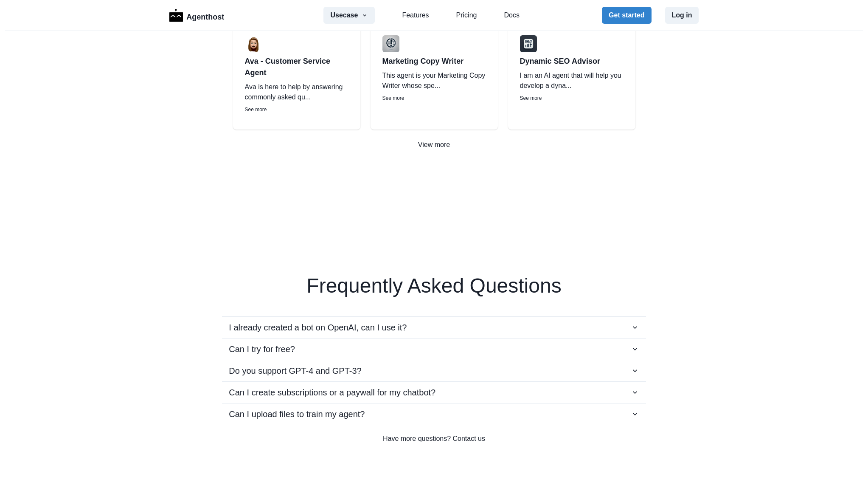  Describe the element at coordinates (176, 15) in the screenshot. I see `img: Logo` at that location.